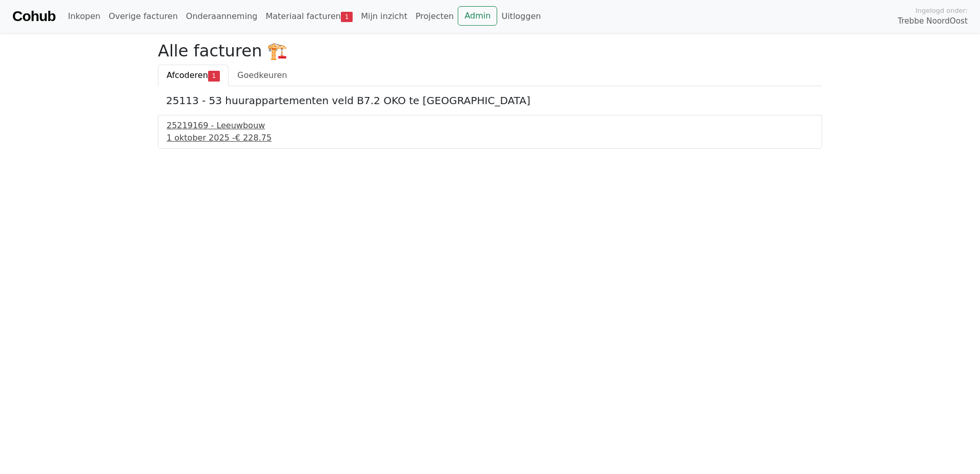 The height and width of the screenshot is (474, 980). I want to click on a: Admin, so click(477, 16).